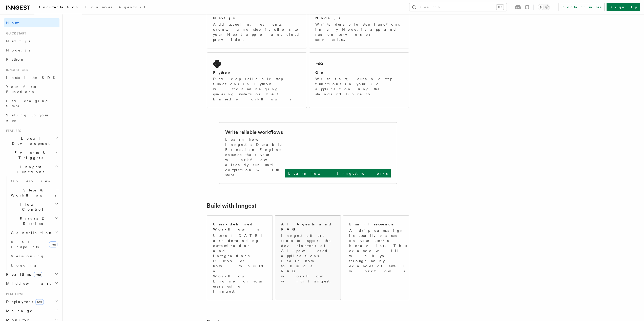  What do you see at coordinates (29, 155) in the screenshot?
I see `span: Events & Triggers` at bounding box center [29, 155].